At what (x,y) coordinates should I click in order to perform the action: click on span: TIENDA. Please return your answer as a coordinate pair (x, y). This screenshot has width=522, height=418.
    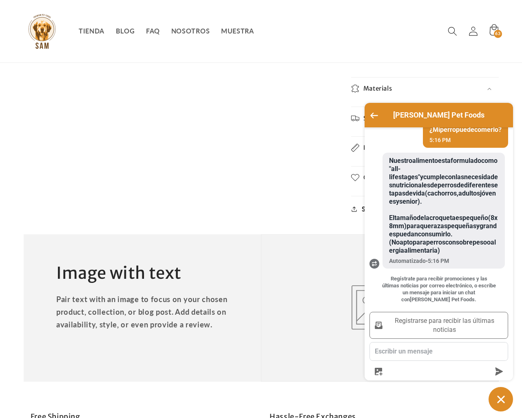
    Looking at the image, I should click on (91, 31).